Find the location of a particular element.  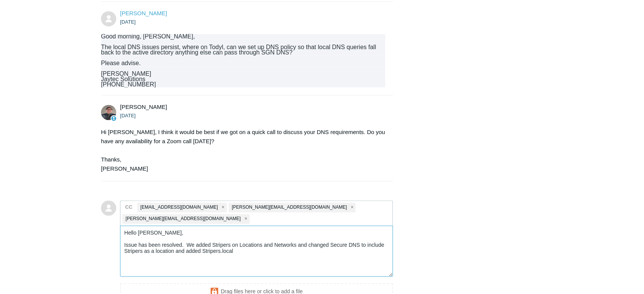

time: 09/22/2025, 11:29 is located at coordinates (128, 116).